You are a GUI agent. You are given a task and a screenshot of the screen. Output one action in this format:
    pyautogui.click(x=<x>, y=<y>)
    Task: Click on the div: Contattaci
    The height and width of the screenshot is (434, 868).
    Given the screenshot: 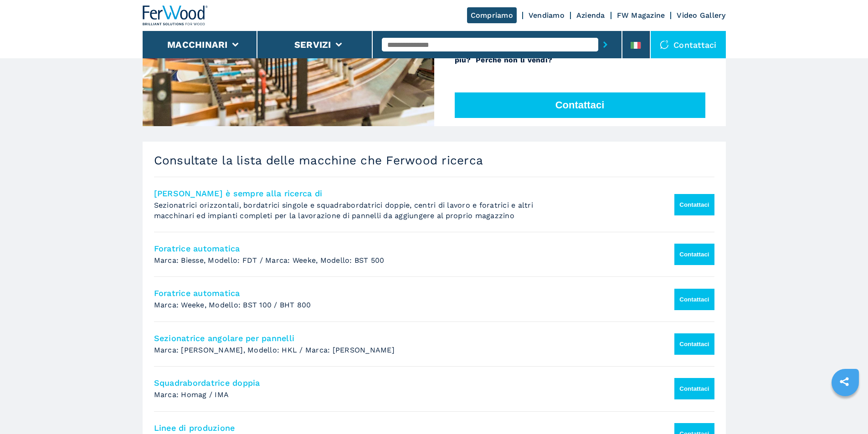 What is the action you would take?
    pyautogui.click(x=688, y=45)
    